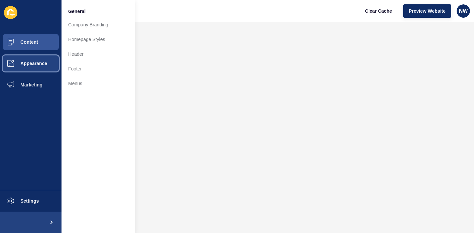 The image size is (474, 233). What do you see at coordinates (98, 39) in the screenshot?
I see `a: Homepage Styles` at bounding box center [98, 39].